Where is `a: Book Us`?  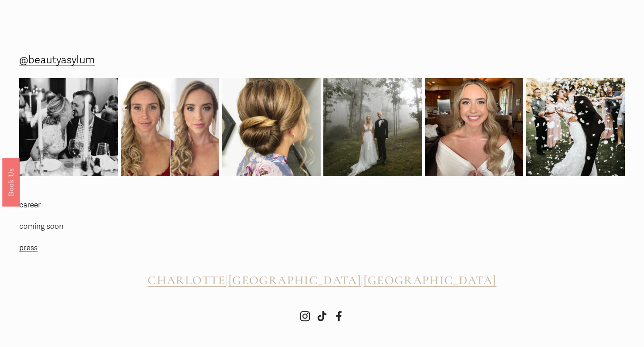
a: Book Us is located at coordinates (11, 183).